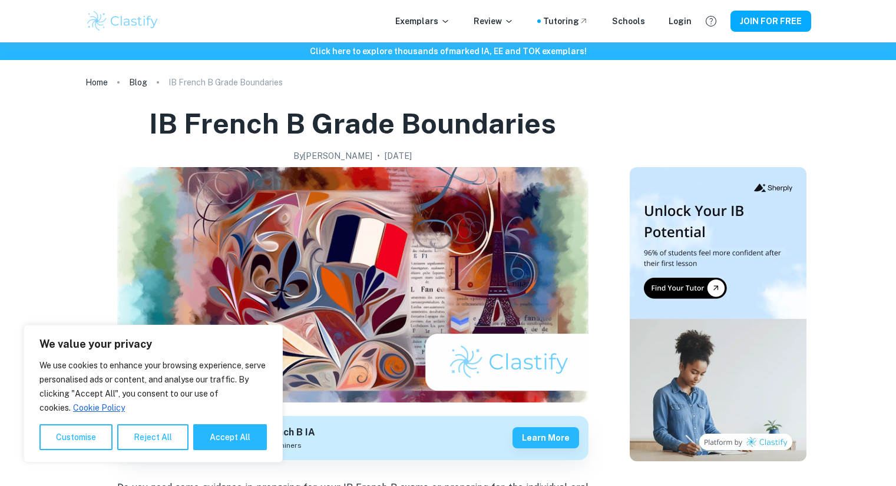 Image resolution: width=896 pixels, height=486 pixels. What do you see at coordinates (123, 21) in the screenshot?
I see `a: Clastify logo` at bounding box center [123, 21].